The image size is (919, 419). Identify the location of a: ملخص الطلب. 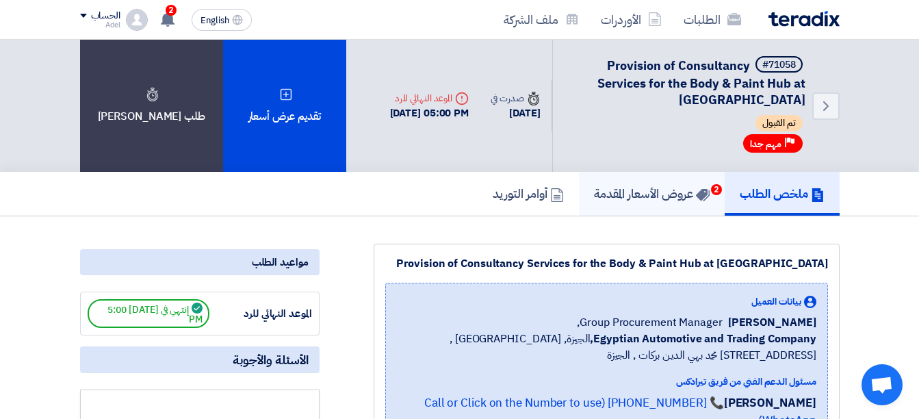
(782, 194).